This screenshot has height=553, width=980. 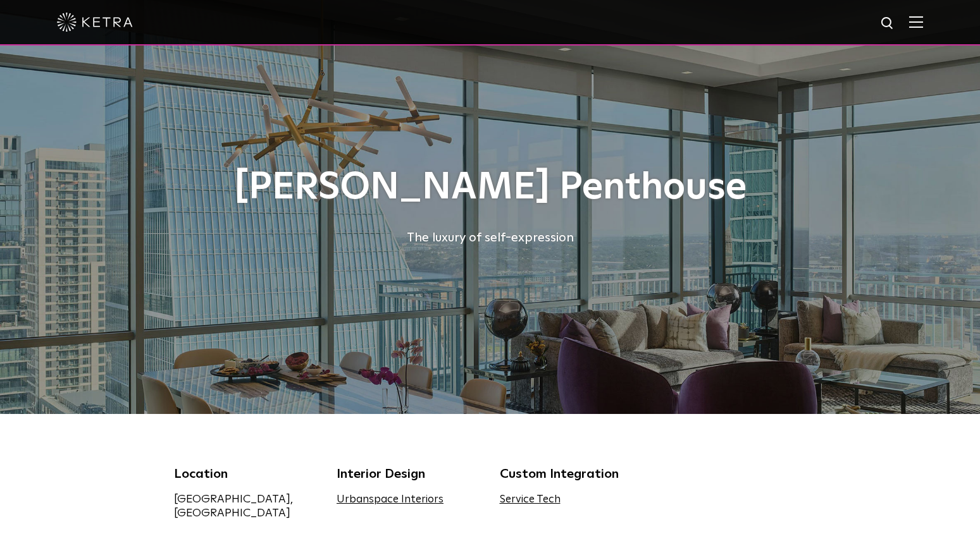 I want to click on a: Service Tech, so click(x=530, y=500).